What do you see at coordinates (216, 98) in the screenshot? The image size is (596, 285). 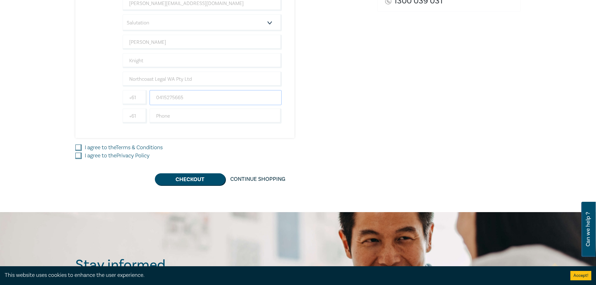 I see `input: Mobile*` at bounding box center [216, 98].